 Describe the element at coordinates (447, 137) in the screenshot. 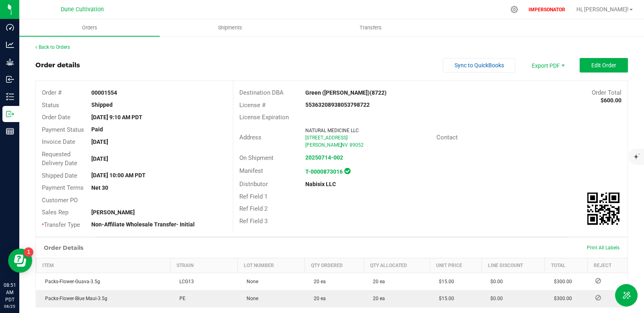

I see `span: Contact` at that location.